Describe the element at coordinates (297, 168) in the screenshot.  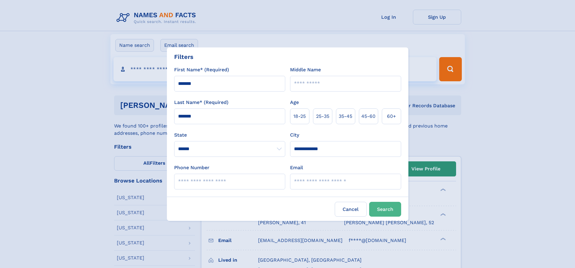
I see `label: Email` at that location.